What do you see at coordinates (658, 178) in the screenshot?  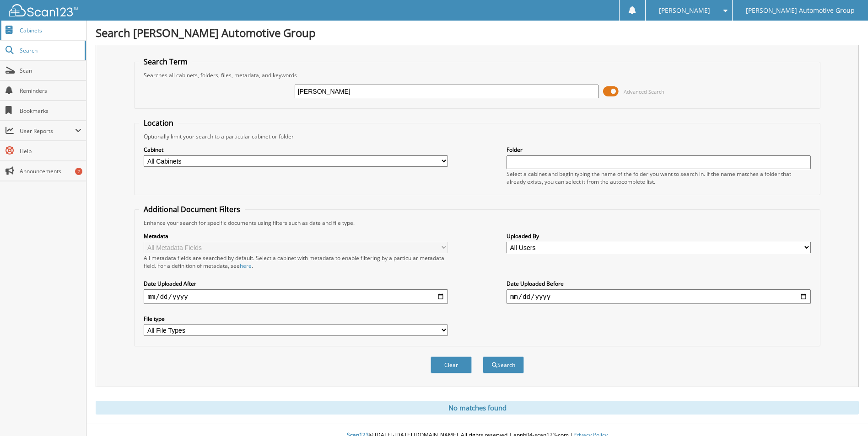 I see `div: Select a cabinet and begin typing the name of the folder you want to search in. If the name match...` at bounding box center [658, 178].